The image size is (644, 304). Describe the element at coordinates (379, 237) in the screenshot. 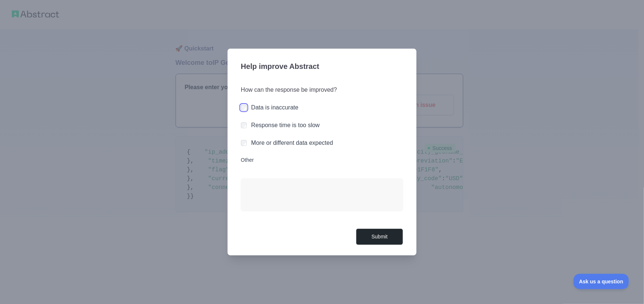

I see `button: Submit` at that location.